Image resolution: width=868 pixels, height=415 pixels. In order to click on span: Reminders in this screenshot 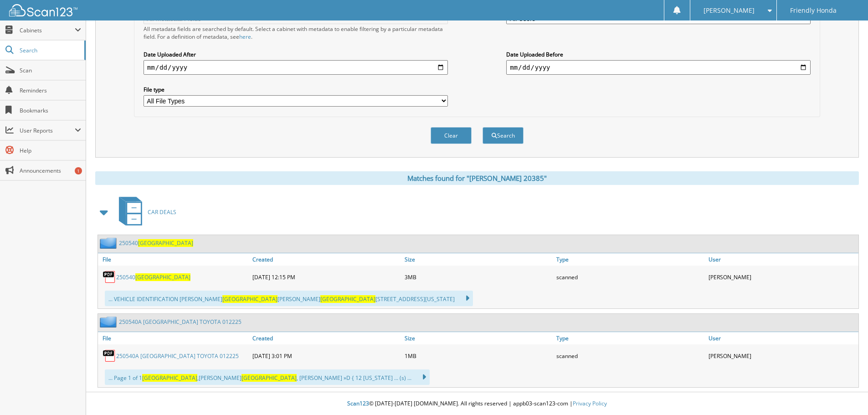, I will do `click(50, 91)`.